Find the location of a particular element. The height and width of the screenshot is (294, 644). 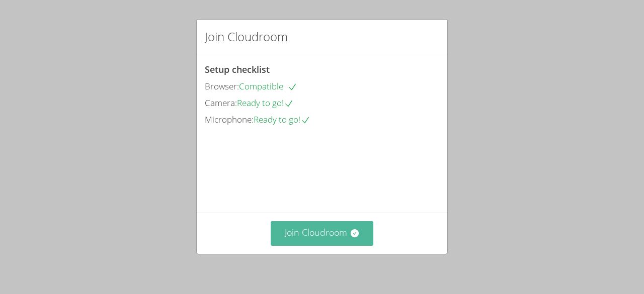

span: Microphone: is located at coordinates (229, 119).